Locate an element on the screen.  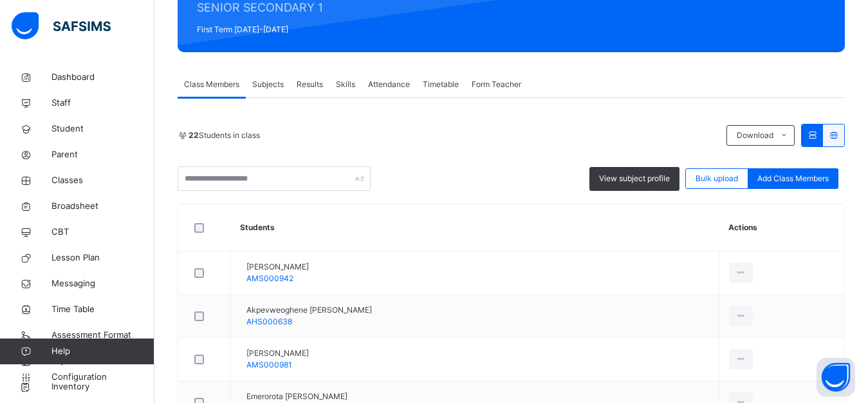
span: CBT is located at coordinates (103, 232).